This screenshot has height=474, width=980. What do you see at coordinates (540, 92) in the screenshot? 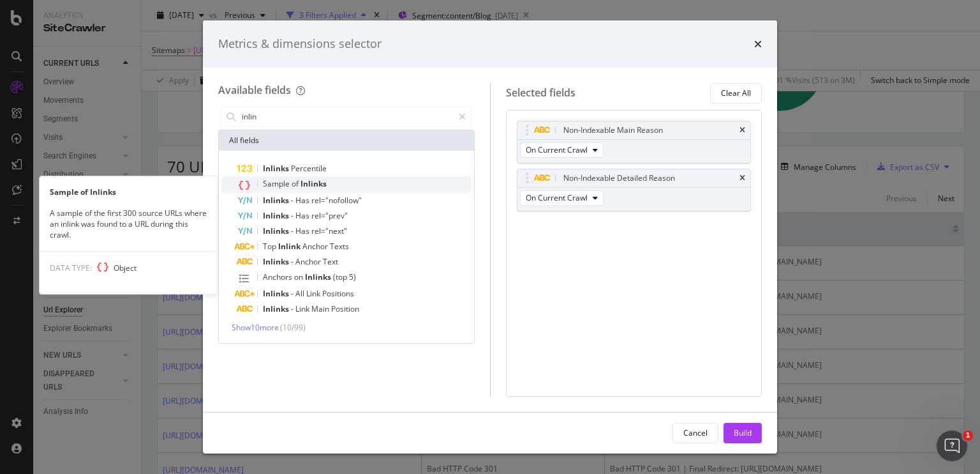
I see `div: Selected fields` at bounding box center [540, 92].